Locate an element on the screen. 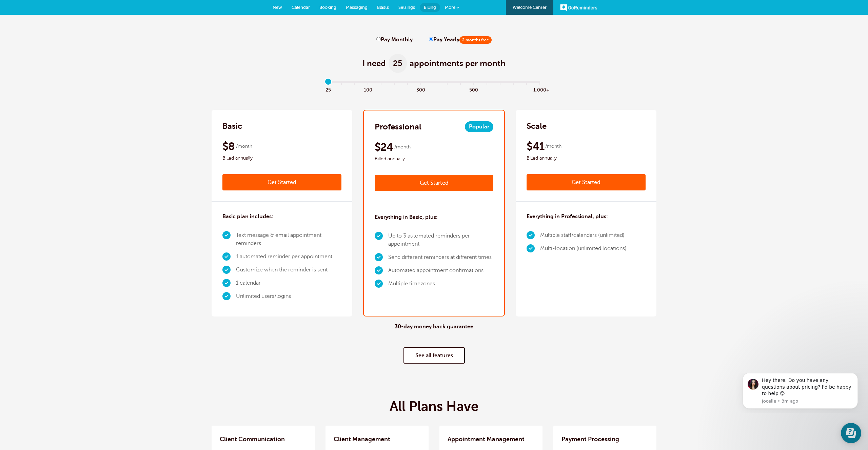 The image size is (868, 450). h4: 30-day money back guarantee is located at coordinates (434, 327).